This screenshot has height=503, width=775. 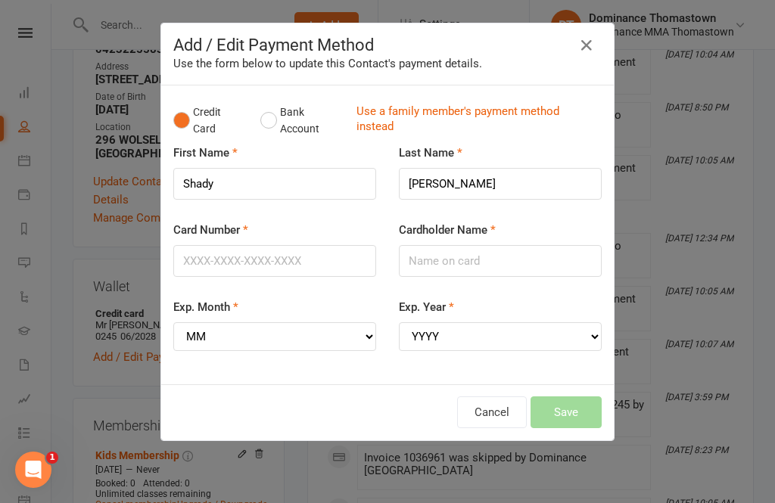 What do you see at coordinates (586, 45) in the screenshot?
I see `button: Close` at bounding box center [586, 45].